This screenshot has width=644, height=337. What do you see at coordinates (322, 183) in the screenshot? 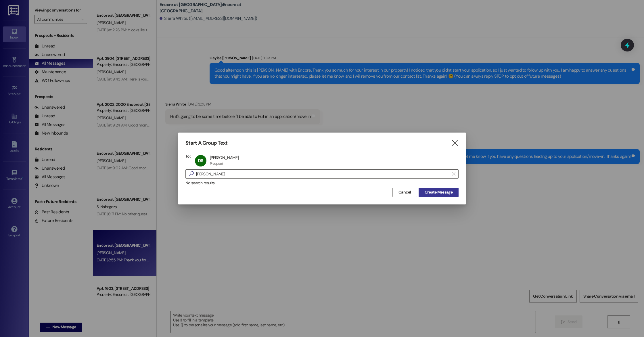
I see `div: No search results` at bounding box center [322, 183].